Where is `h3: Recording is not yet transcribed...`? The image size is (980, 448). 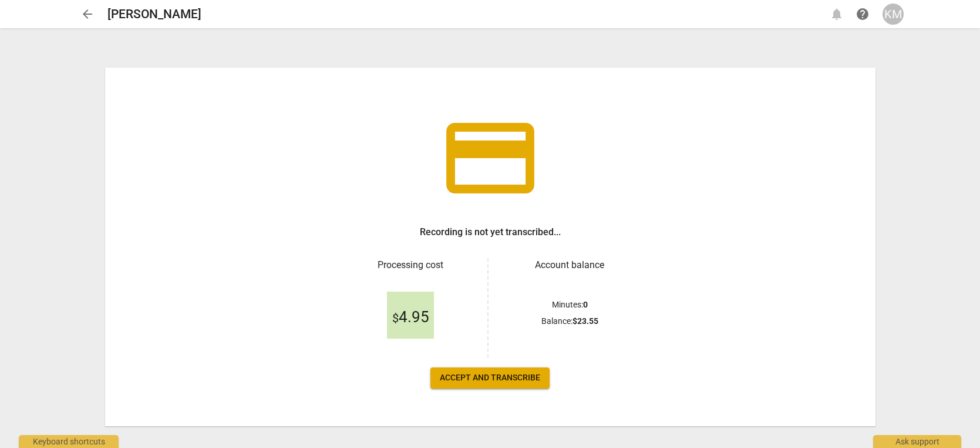 h3: Recording is not yet transcribed... is located at coordinates (490, 232).